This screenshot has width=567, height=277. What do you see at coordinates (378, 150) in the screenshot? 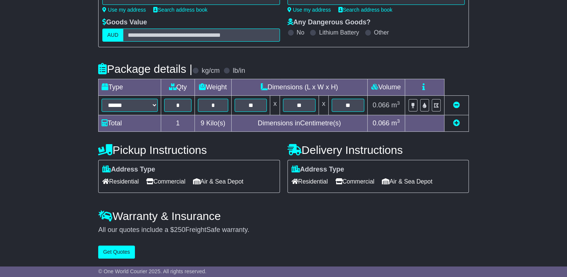
I see `h4: Delivery Instructions` at bounding box center [378, 150].